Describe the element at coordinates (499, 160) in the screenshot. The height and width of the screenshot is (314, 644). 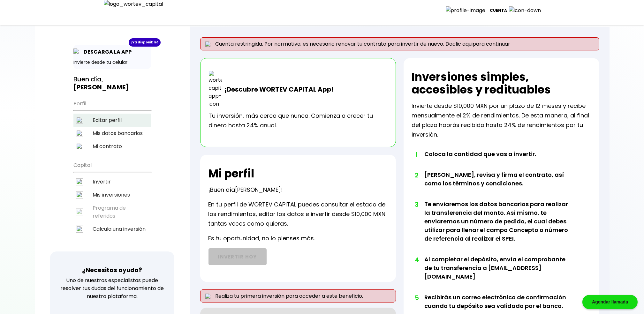
I see `li: Coloca la cantidad que vas a invertir.` at that location.